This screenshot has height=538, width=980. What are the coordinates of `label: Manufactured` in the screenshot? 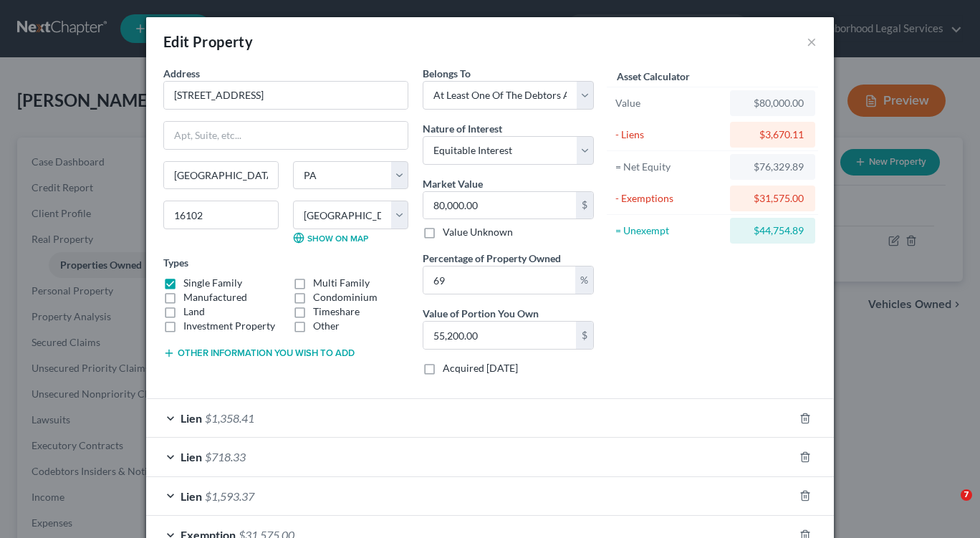 It's located at (215, 297).